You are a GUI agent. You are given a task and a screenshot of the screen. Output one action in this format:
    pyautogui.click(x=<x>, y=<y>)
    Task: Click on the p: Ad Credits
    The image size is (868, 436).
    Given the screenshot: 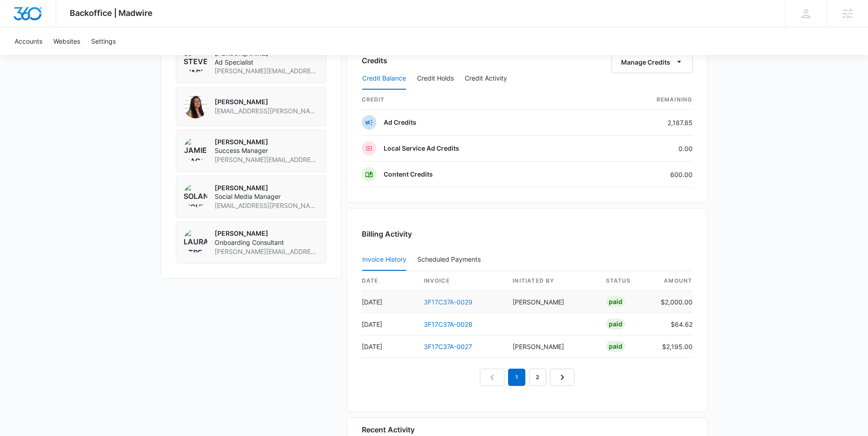 What is the action you would take?
    pyautogui.click(x=400, y=122)
    